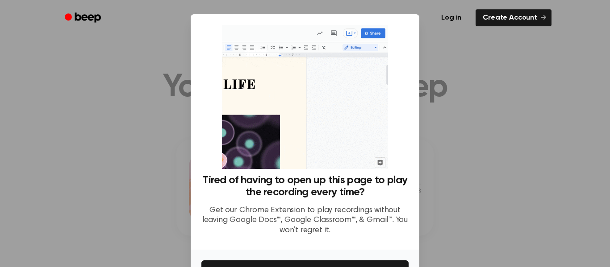 This screenshot has height=267, width=610. I want to click on a: Log in, so click(451, 18).